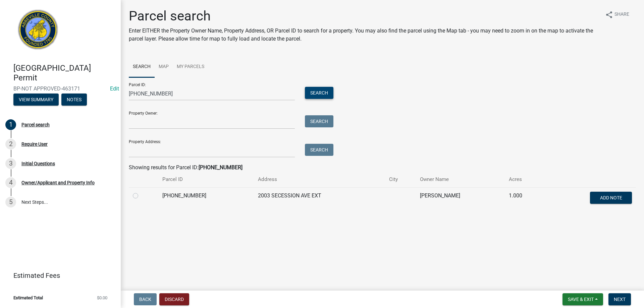  I want to click on div: 2, so click(11, 144).